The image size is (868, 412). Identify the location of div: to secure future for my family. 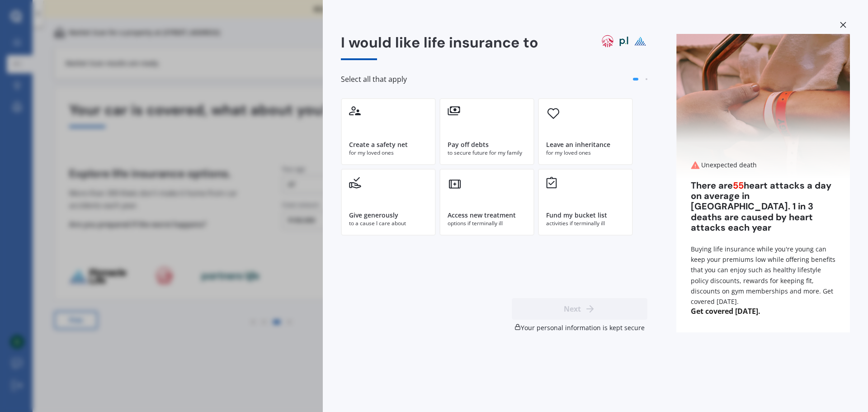
(486, 153).